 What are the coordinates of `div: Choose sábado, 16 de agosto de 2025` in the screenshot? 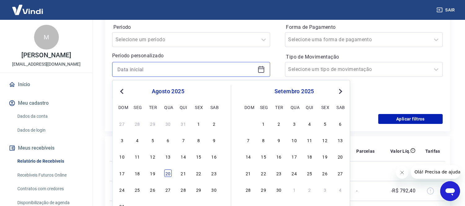 It's located at (214, 157).